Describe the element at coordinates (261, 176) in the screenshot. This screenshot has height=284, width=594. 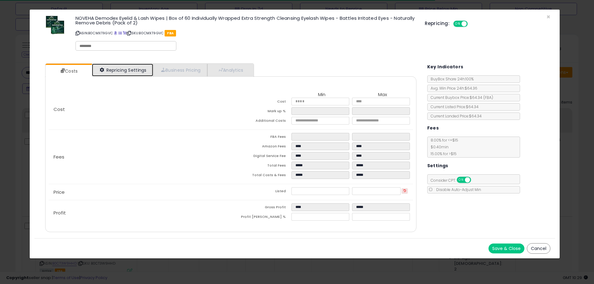
I see `td: Total Costs & Fees` at that location.